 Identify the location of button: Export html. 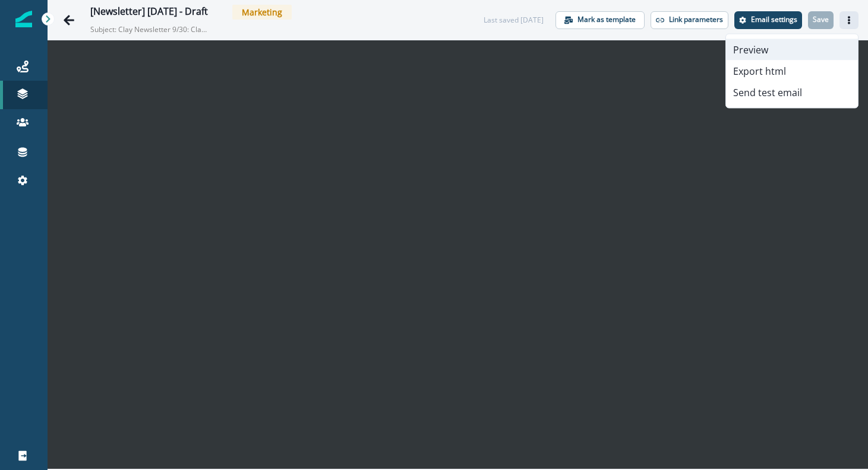
(792, 71).